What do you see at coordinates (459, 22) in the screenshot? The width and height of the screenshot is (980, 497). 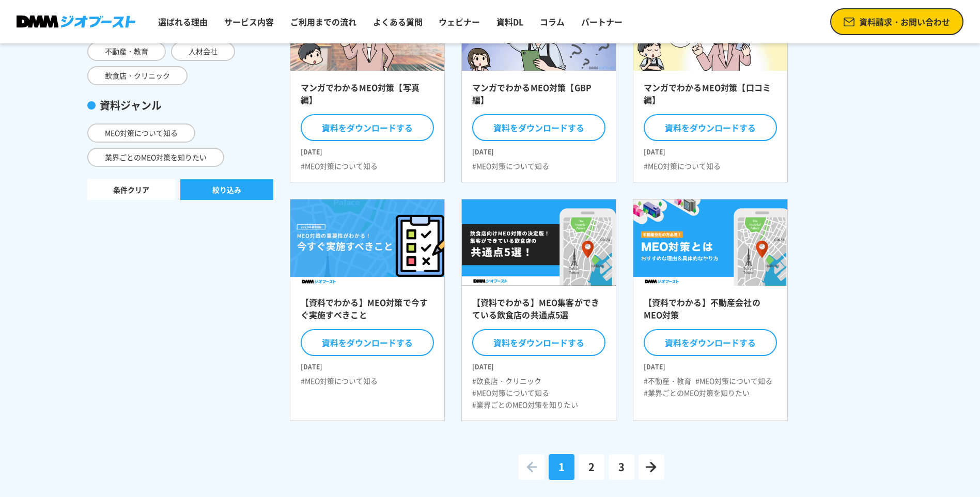 I see `a: ウェビナー` at bounding box center [459, 22].